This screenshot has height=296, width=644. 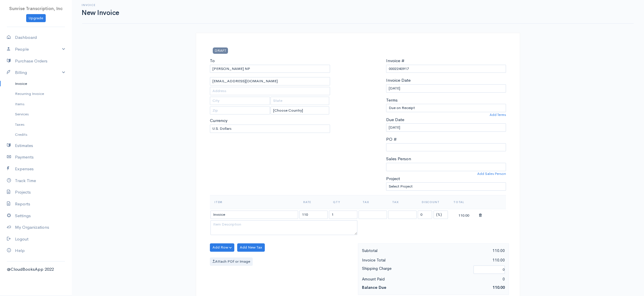 What do you see at coordinates (300, 101) in the screenshot?
I see `input: State` at bounding box center [300, 101].